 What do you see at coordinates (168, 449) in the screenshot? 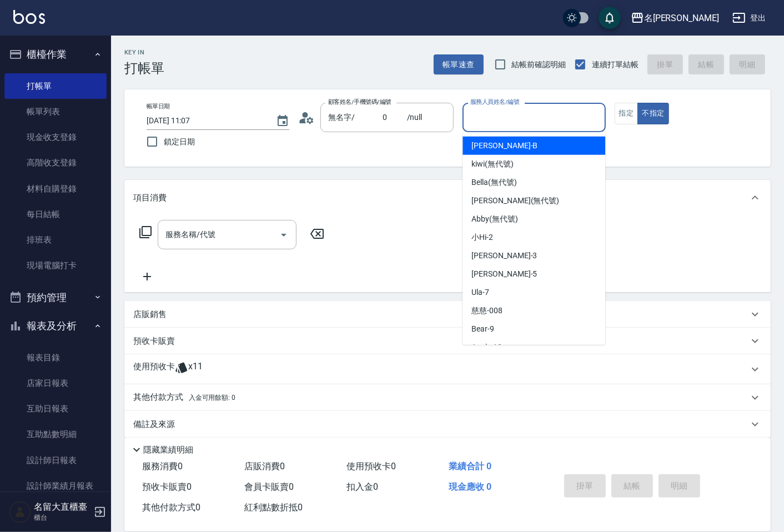
I see `p: 隱藏業績明細` at bounding box center [168, 449].